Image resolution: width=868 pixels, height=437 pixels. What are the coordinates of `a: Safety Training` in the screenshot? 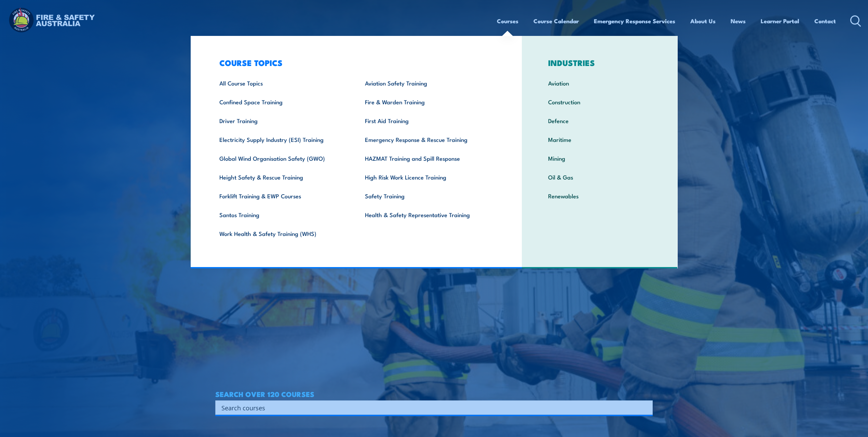 It's located at (427, 196).